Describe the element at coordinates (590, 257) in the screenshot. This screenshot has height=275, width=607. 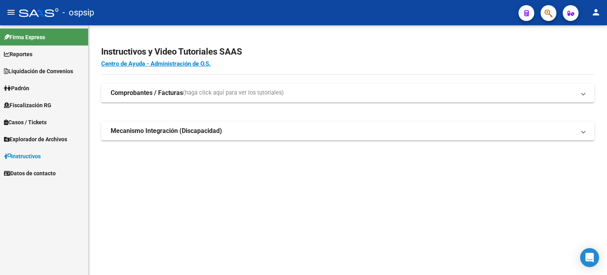
I see `div: Open Intercom Messenger` at that location.